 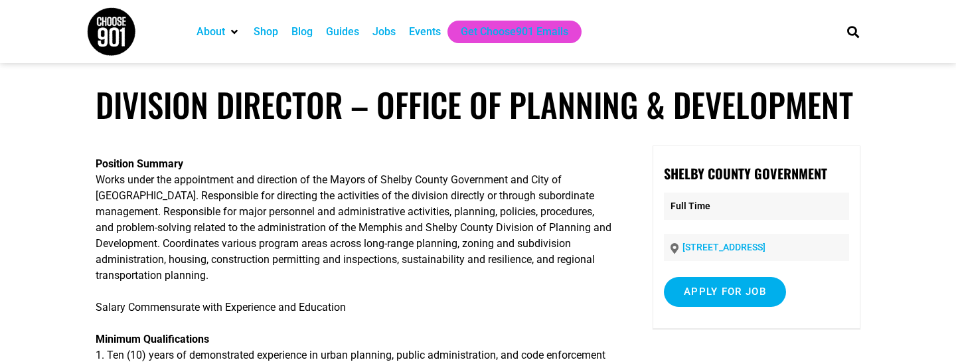 I want to click on a: About, so click(x=210, y=32).